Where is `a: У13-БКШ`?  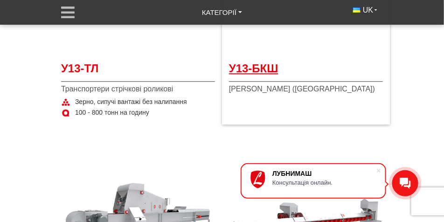 a: У13-БКШ is located at coordinates (306, 71).